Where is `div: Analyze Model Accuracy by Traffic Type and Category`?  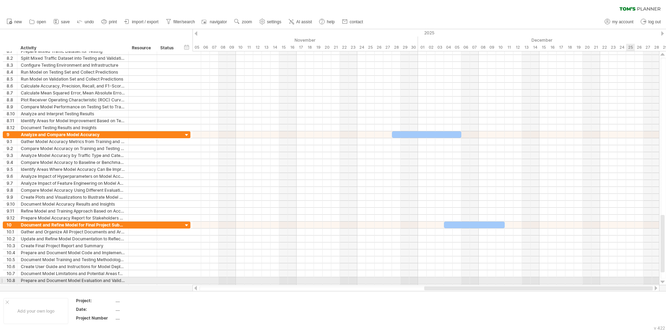
div: Analyze Model Accuracy by Traffic Type and Category is located at coordinates (73, 155).